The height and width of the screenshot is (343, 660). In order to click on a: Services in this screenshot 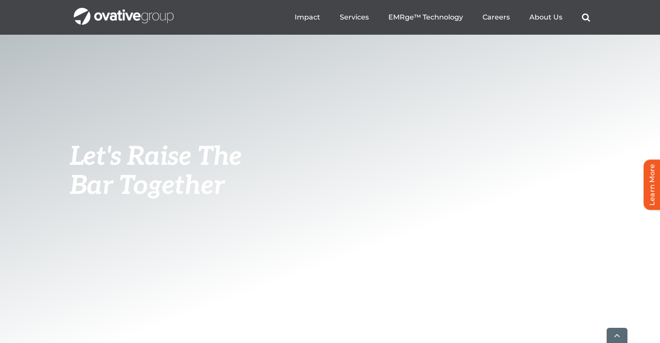, I will do `click(354, 17)`.